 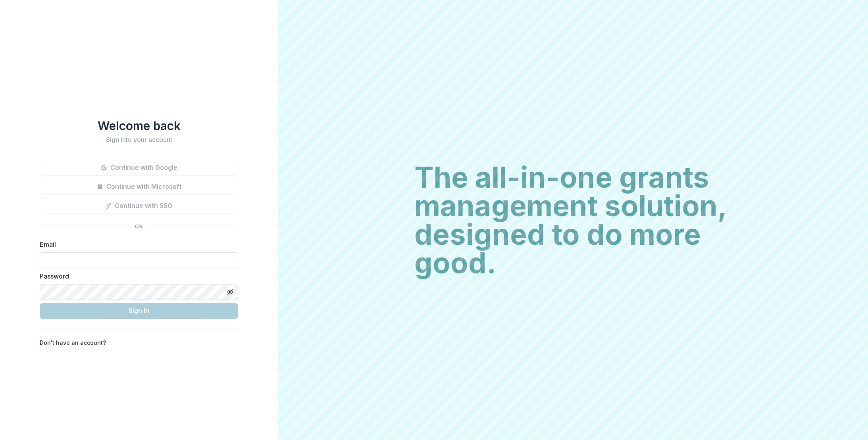 What do you see at coordinates (139, 206) in the screenshot?
I see `button: Continue with SSO` at bounding box center [139, 206].